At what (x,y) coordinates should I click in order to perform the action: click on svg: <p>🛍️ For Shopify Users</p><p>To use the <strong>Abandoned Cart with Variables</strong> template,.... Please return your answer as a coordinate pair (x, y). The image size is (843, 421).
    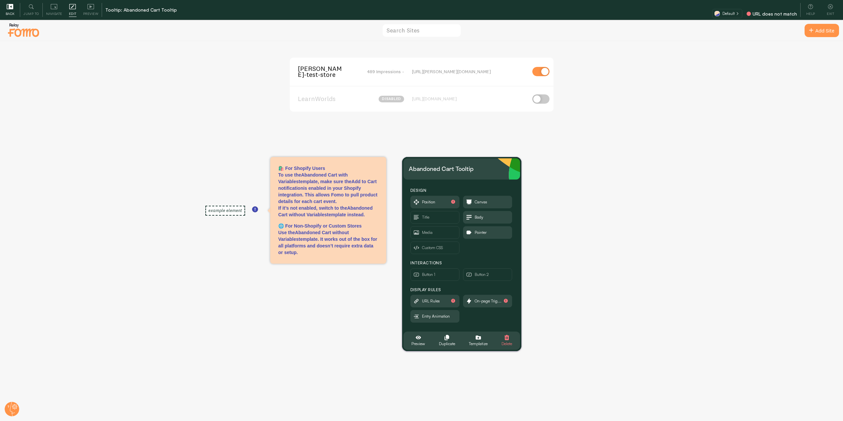
    Looking at the image, I should click on (255, 209).